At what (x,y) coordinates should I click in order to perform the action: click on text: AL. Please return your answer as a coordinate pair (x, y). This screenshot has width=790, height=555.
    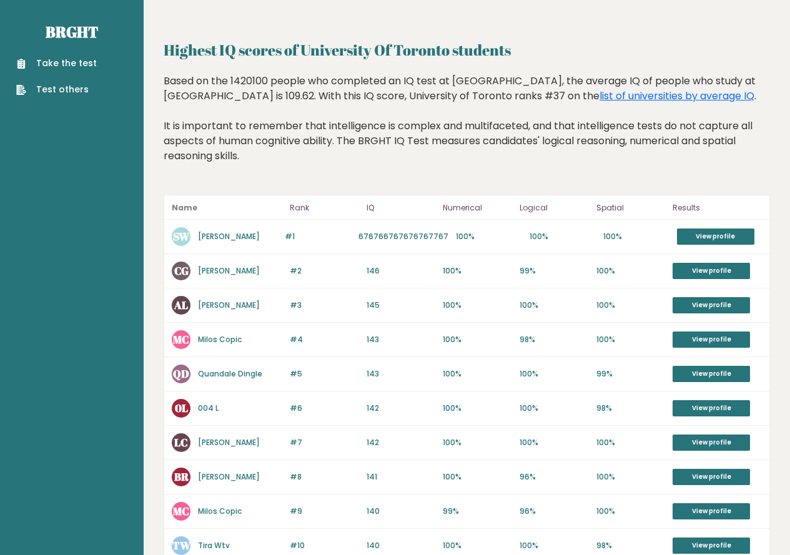
    Looking at the image, I should click on (181, 305).